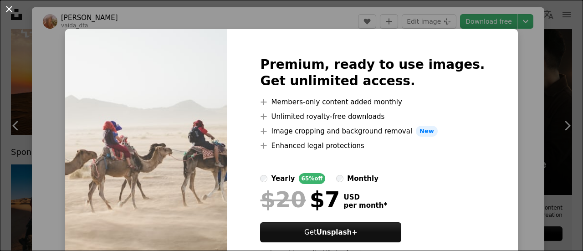 The image size is (583, 251). Describe the element at coordinates (372, 73) in the screenshot. I see `h2: Premium, ready to use images. Get unlimited access.` at that location.